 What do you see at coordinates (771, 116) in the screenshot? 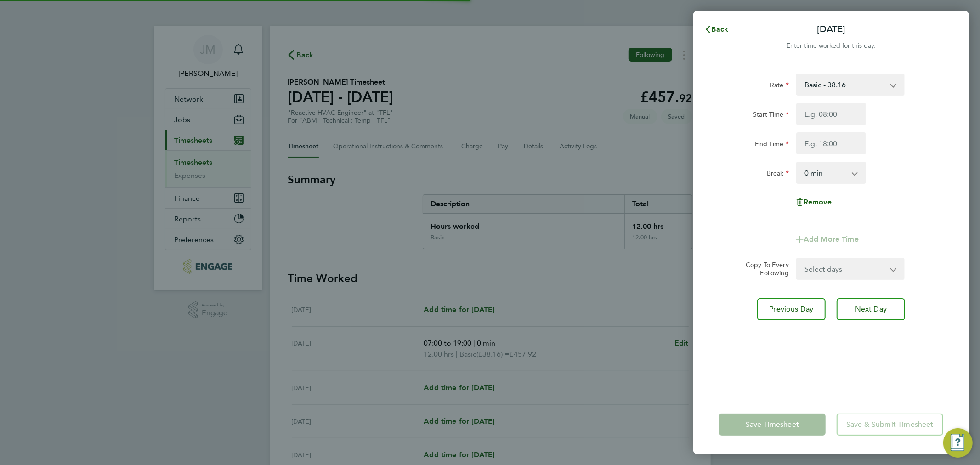
I see `label: Start Time` at bounding box center [771, 116].